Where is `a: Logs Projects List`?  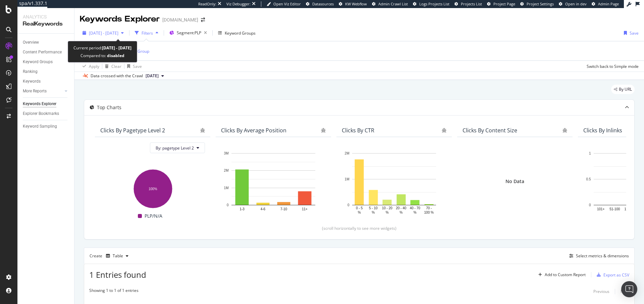
a: Logs Projects List is located at coordinates (431, 4).